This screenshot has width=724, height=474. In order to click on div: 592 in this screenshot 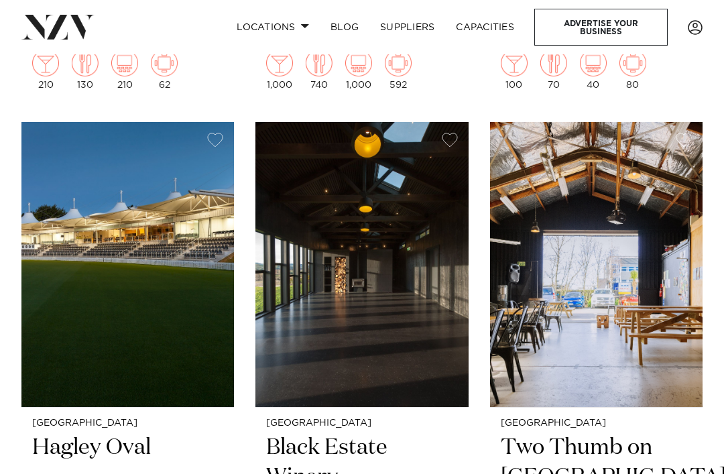, I will do `click(398, 70)`.